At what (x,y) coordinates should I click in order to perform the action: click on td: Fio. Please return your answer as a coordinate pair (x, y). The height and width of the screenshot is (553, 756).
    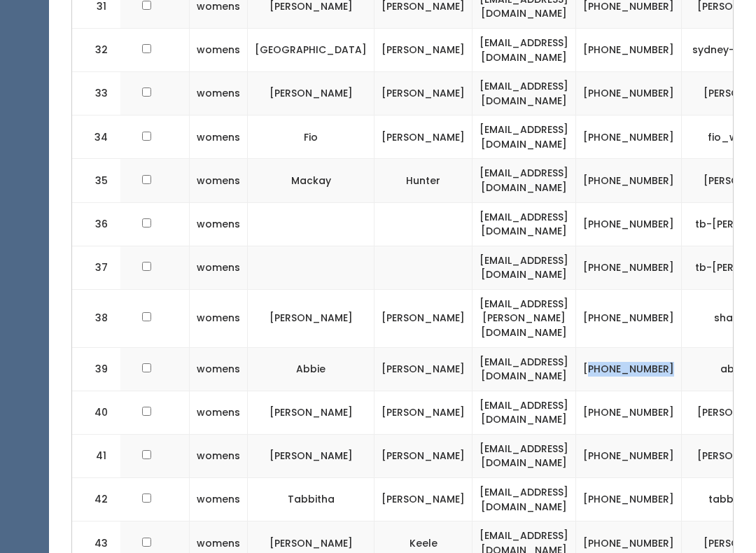
    Looking at the image, I should click on (310, 138).